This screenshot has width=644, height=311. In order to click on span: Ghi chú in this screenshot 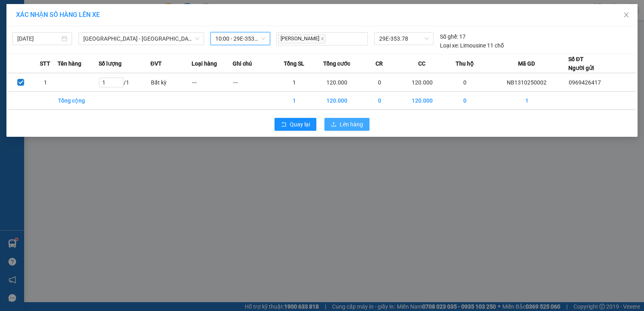, I will do `click(242, 64)`.